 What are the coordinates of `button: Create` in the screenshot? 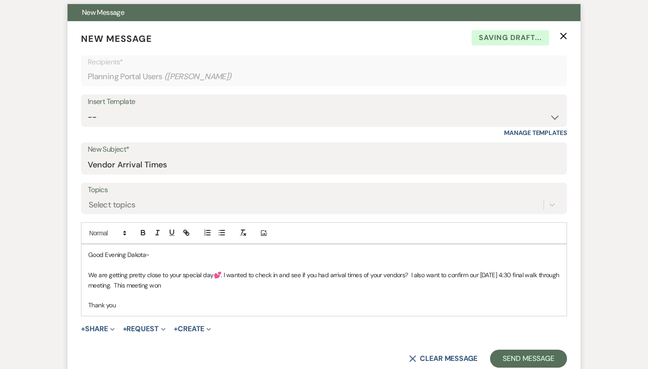 It's located at (192, 329).